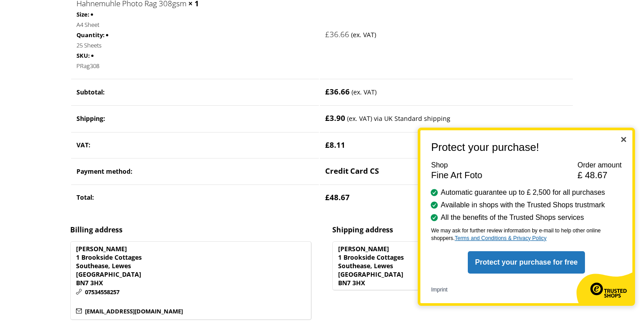 This screenshot has width=644, height=330. What do you see at coordinates (195, 92) in the screenshot?
I see `th: Subtotal:` at bounding box center [195, 92].